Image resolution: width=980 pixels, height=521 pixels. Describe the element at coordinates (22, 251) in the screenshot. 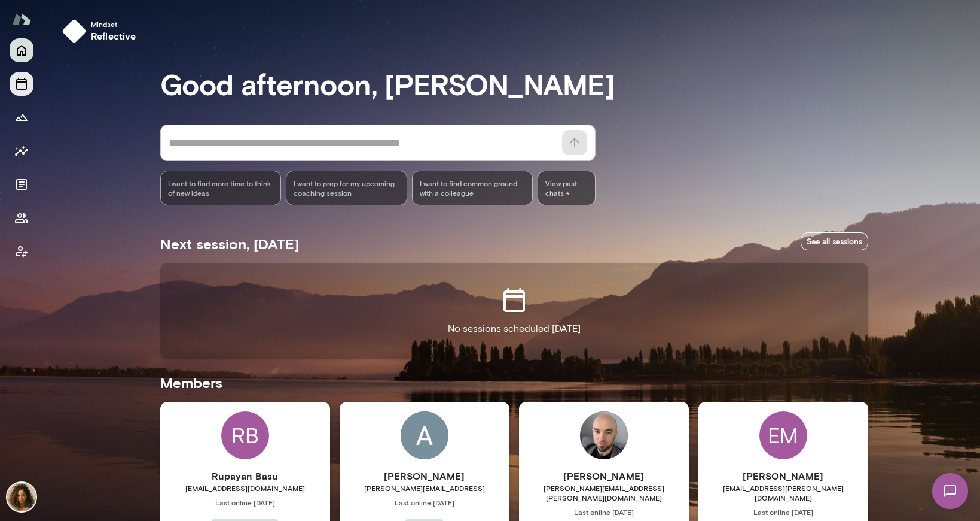

I see `button: Client app` at that location.